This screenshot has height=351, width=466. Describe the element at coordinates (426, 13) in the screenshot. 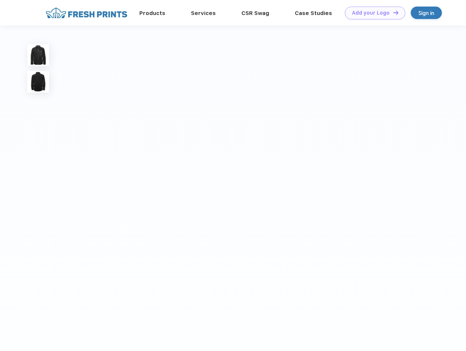

I see `a: Sign in` at that location.